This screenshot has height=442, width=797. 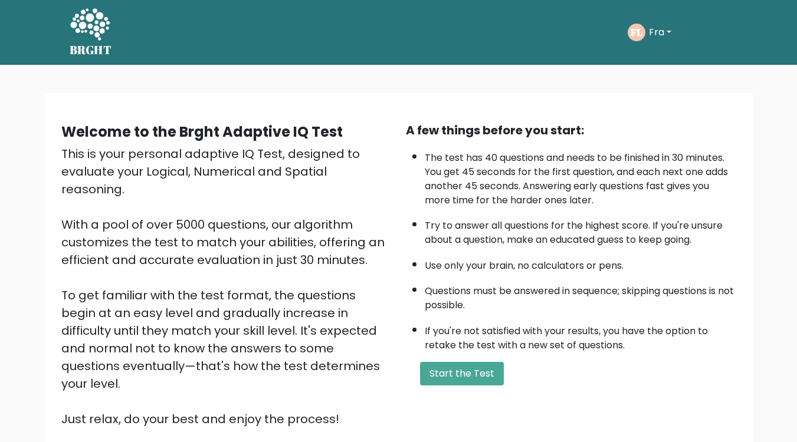 I want to click on button: Start the Test, so click(x=462, y=374).